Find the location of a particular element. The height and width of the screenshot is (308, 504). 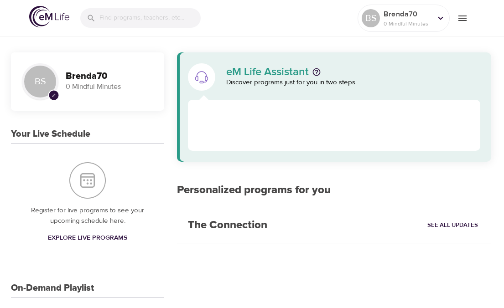

h2: The Connection is located at coordinates (227, 225).